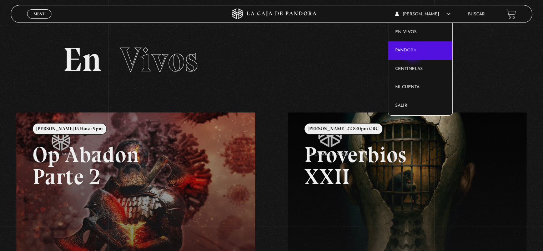 The width and height of the screenshot is (543, 251). I want to click on span: Cerrar, so click(39, 20).